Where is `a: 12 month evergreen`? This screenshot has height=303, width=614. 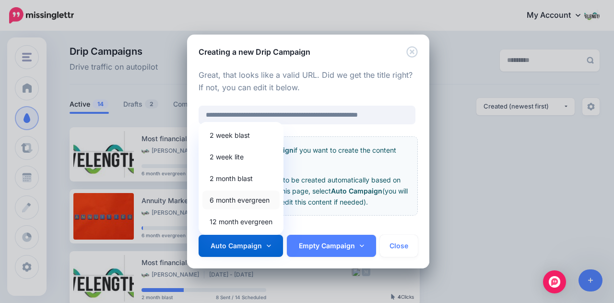 a: 12 month evergreen is located at coordinates (241, 221).